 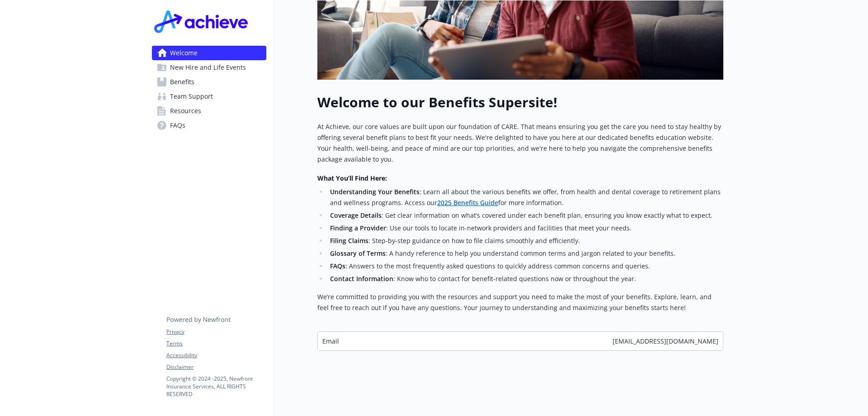 I want to click on span: Welcome, so click(x=184, y=53).